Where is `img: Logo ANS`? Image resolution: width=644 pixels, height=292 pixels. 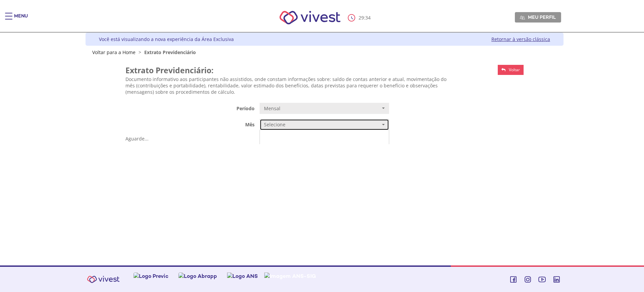
img: Logo ANS is located at coordinates (243, 276).